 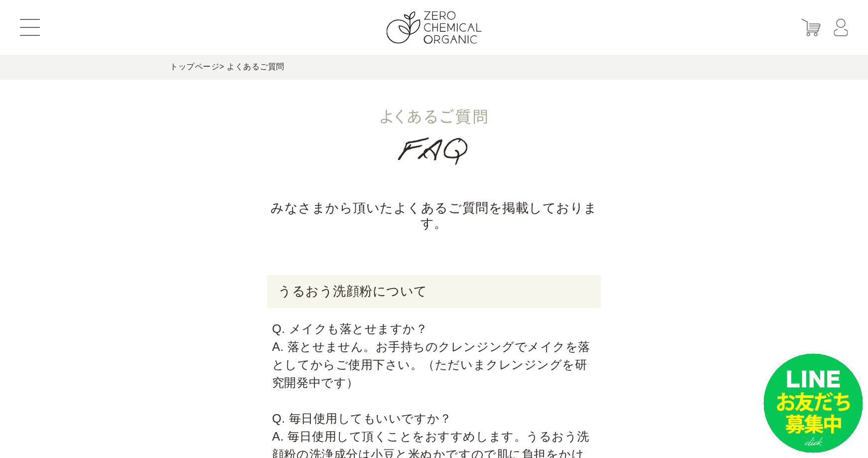 I want to click on img: ZERO CHEMICAL ORGANIC, so click(x=434, y=28).